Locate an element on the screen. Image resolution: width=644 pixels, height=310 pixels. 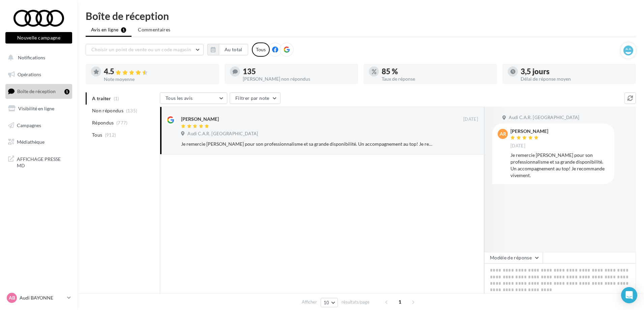
div: Délai de réponse moyen is located at coordinates (575, 79).